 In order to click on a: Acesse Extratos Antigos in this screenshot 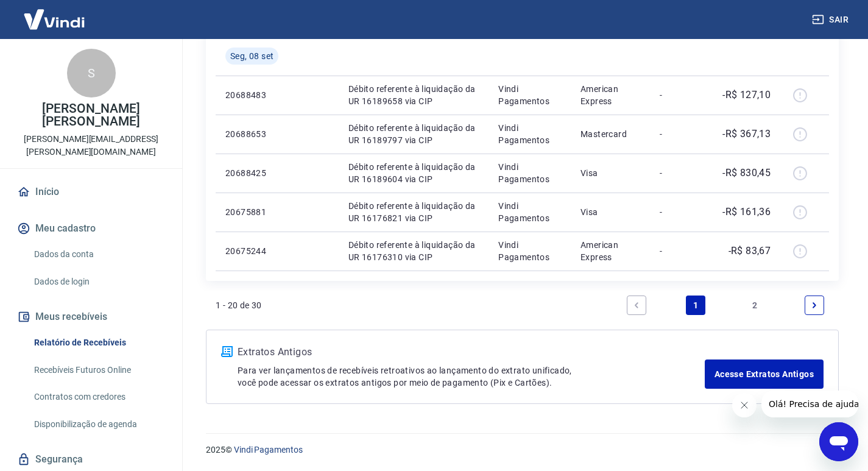, I will do `click(764, 374)`.